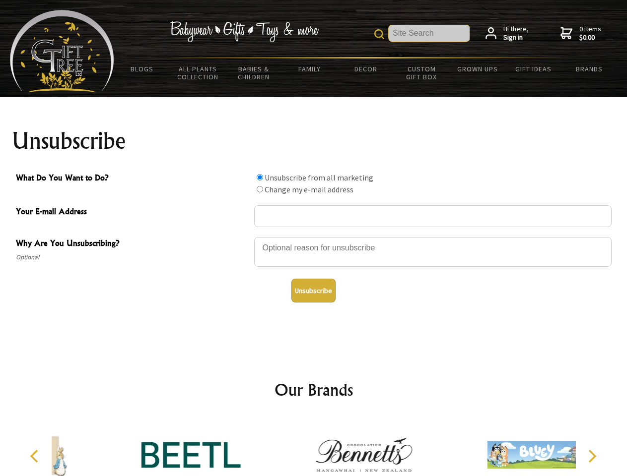 This screenshot has width=627, height=476. What do you see at coordinates (313, 291) in the screenshot?
I see `button: Unsubscribe` at bounding box center [313, 291].